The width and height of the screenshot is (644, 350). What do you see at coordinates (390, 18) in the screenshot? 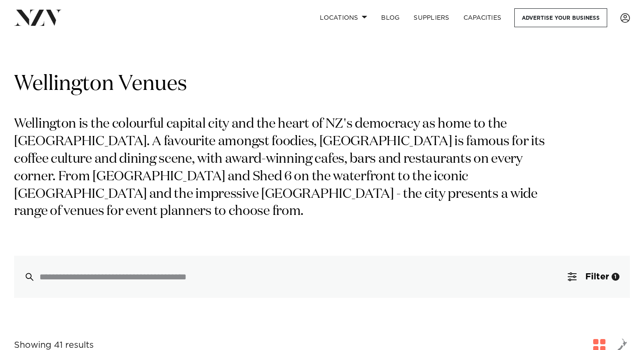
I see `a: BLOG` at bounding box center [390, 18].